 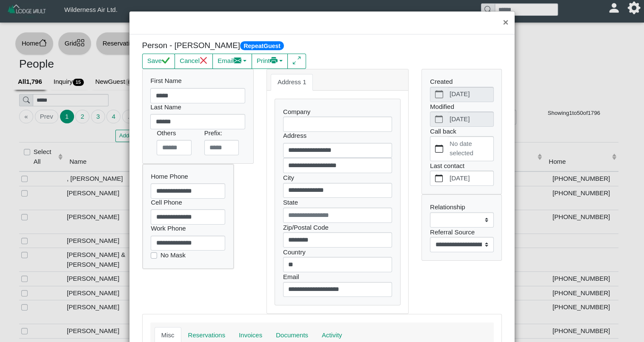 What do you see at coordinates (166, 60) in the screenshot?
I see `svg: check` at bounding box center [166, 60].